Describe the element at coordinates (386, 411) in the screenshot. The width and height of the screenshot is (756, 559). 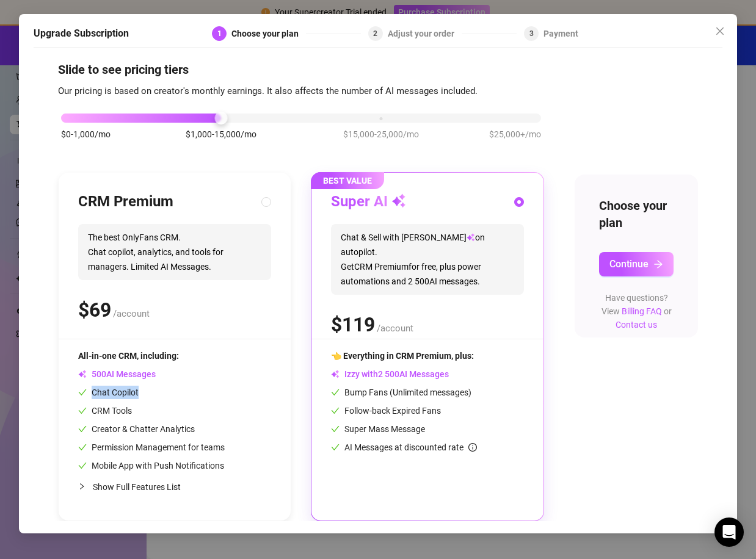
I see `span: Follow-back Expired Fans` at that location.